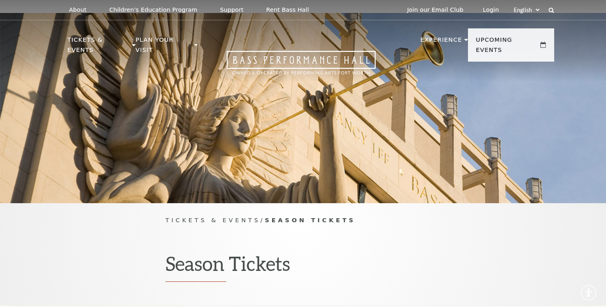  I want to click on p: Children's Education Program, so click(153, 10).